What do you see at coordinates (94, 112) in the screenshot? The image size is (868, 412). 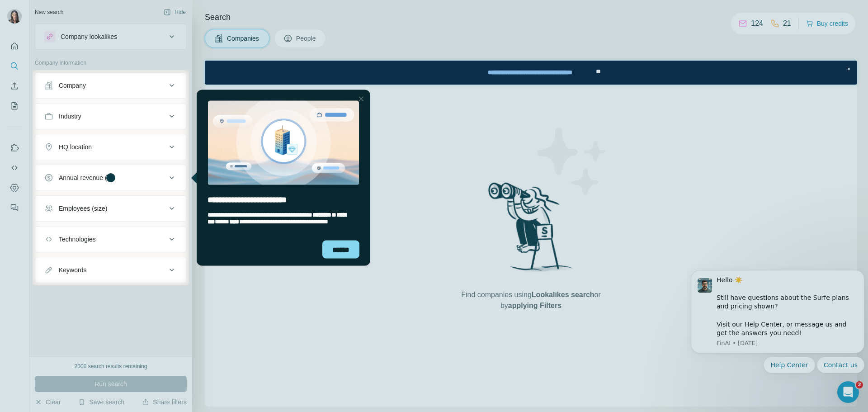 I see `h5: Let's take a look around.` at bounding box center [94, 112].